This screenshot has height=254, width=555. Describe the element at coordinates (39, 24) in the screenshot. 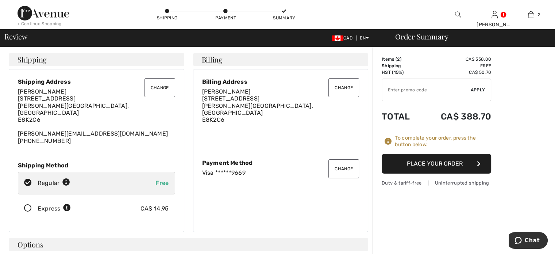

I see `div: < Continue Shopping` at that location.